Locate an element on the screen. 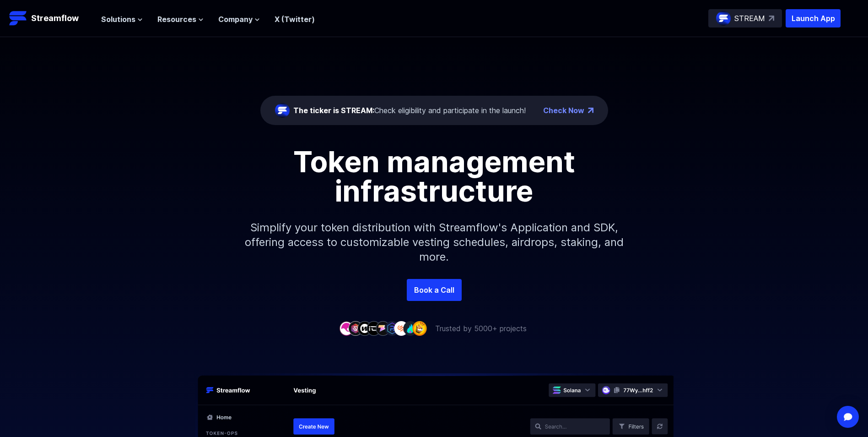  img: company-4 is located at coordinates (374, 328).